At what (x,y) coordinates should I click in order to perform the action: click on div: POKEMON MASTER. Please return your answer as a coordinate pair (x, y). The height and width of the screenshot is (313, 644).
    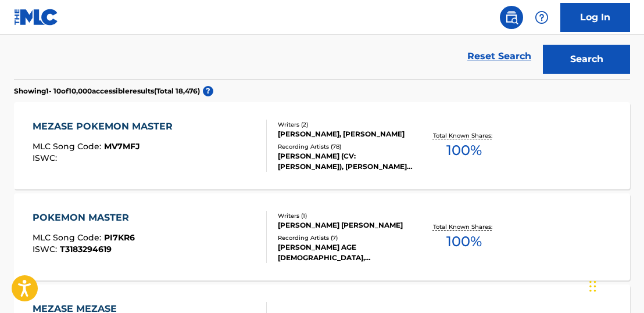
    Looking at the image, I should click on (84, 218).